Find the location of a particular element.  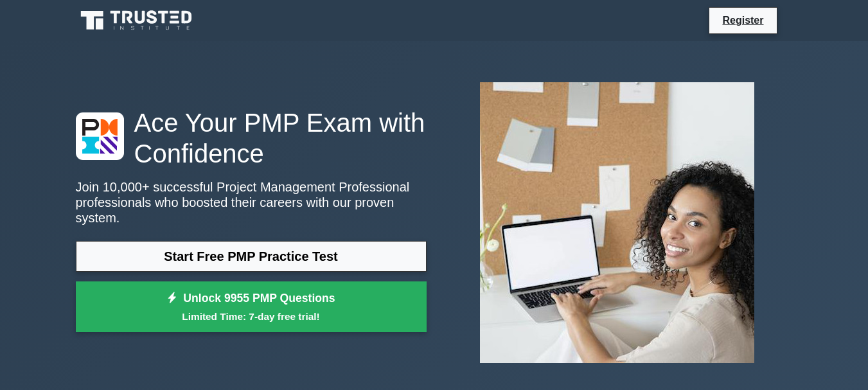

p: Join 10,000+ successful Project Management Professional professionals who boosted their careers w... is located at coordinates (251, 202).